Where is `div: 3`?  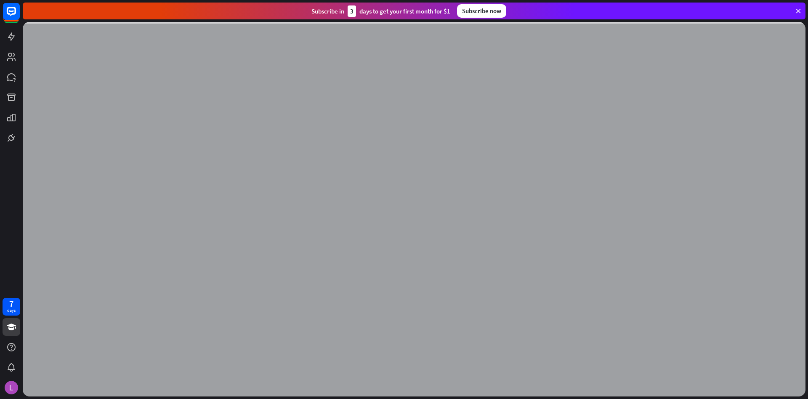
div: 3 is located at coordinates (352, 11).